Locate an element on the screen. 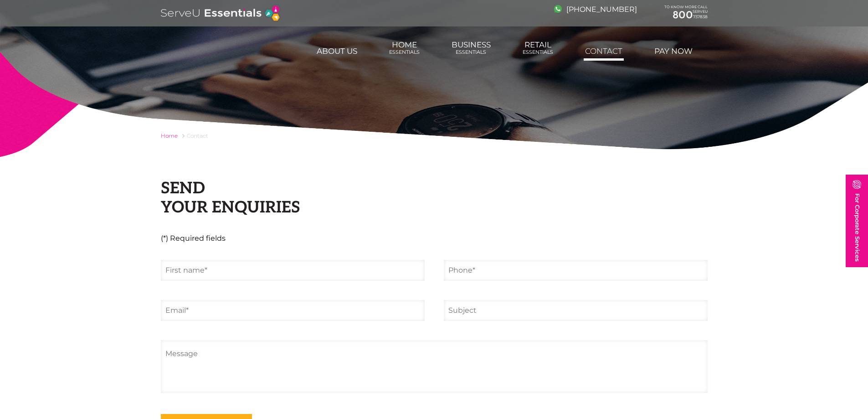 The height and width of the screenshot is (419, 868). a: Home is located at coordinates (169, 136).